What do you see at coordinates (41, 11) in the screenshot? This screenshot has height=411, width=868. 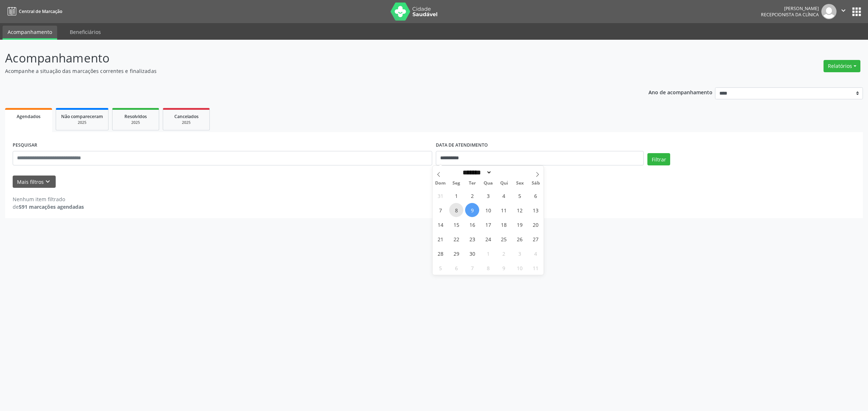 I see `span: Central de Marcação` at bounding box center [41, 11].